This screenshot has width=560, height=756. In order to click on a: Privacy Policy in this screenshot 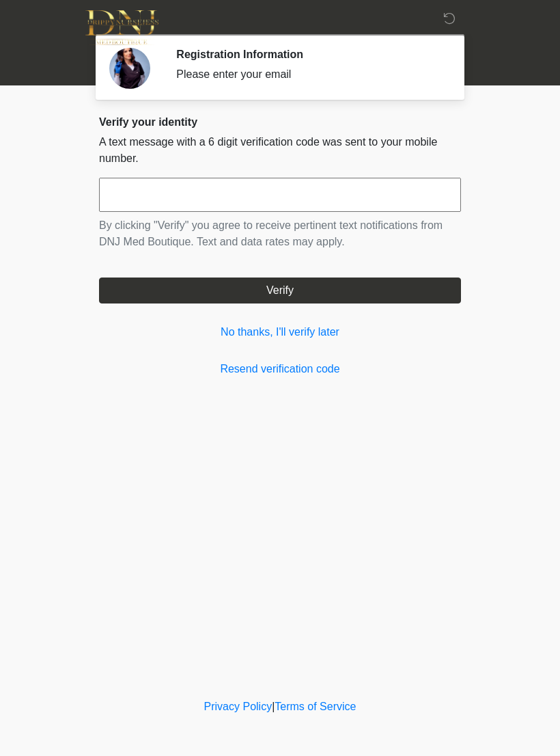, I will do `click(239, 706)`.